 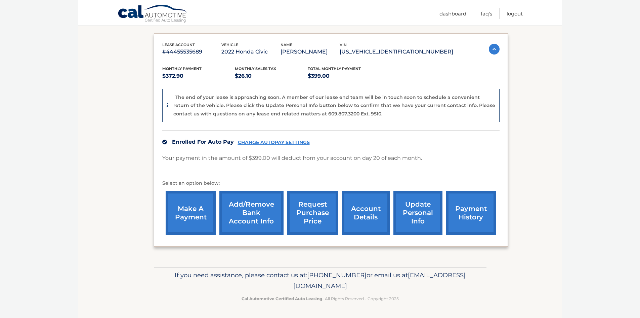 What do you see at coordinates (271, 76) in the screenshot?
I see `p: $26.10` at bounding box center [271, 76].